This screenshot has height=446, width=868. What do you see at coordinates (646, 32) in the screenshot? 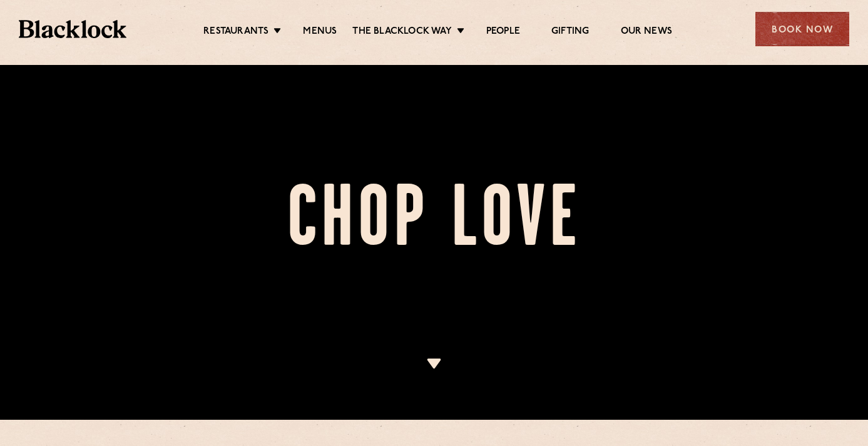
I see `a: Our News` at bounding box center [646, 32].